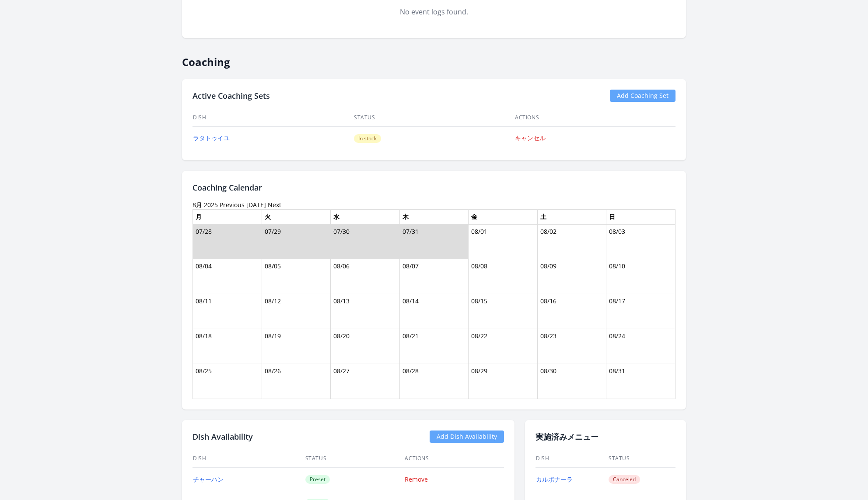  What do you see at coordinates (642, 96) in the screenshot?
I see `a: Add Coaching Set` at bounding box center [642, 96].